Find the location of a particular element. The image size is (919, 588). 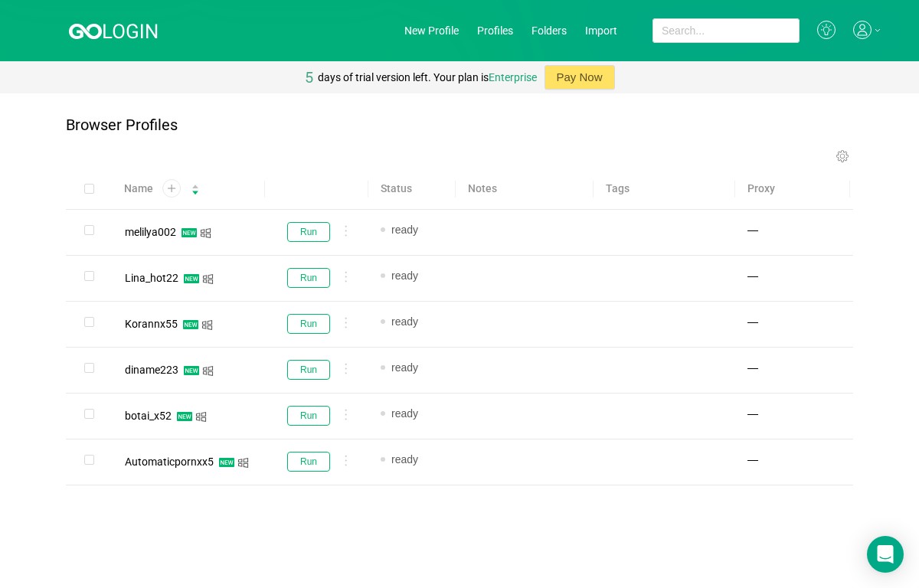

div: Sort is located at coordinates (196, 187).